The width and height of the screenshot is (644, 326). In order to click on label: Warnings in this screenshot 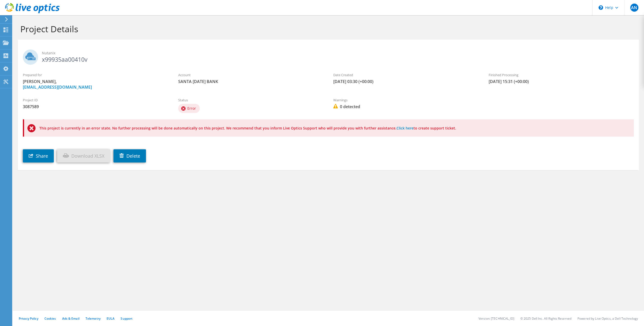, I will do `click(406, 100)`.